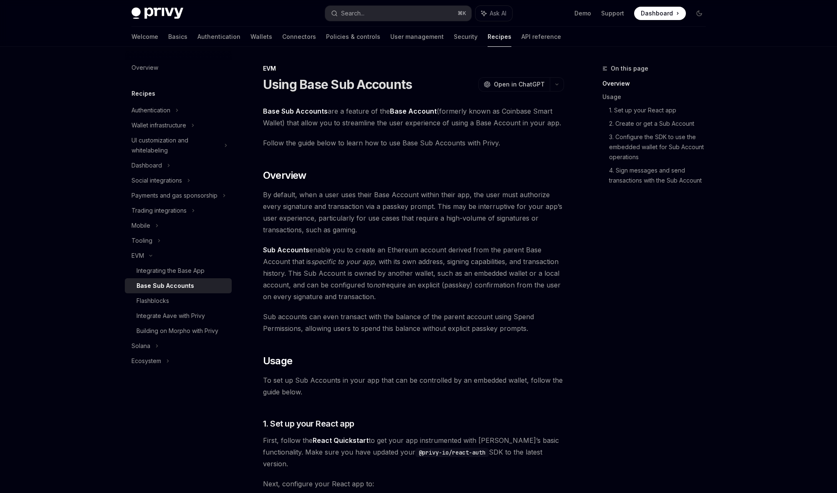 This screenshot has width=837, height=493. What do you see at coordinates (413, 273) in the screenshot?
I see `span: enable you to create an Ethereum account derived from the parent Base Account that is , with its ...` at bounding box center [413, 273].